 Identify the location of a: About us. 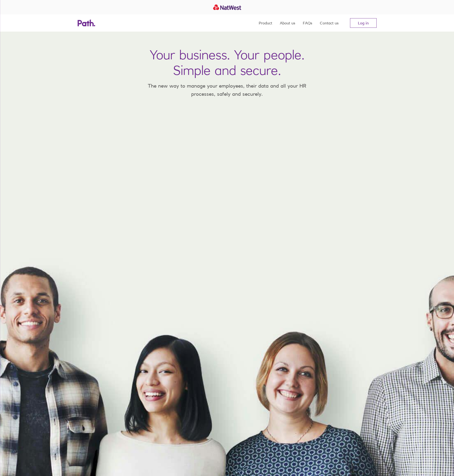
(287, 23).